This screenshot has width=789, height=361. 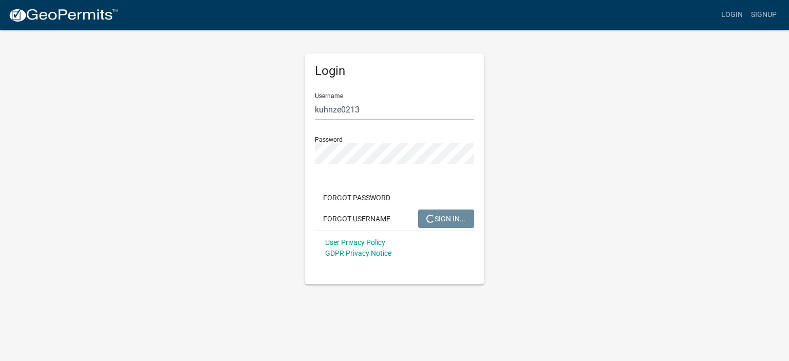 I want to click on button: Forgot Username, so click(x=357, y=219).